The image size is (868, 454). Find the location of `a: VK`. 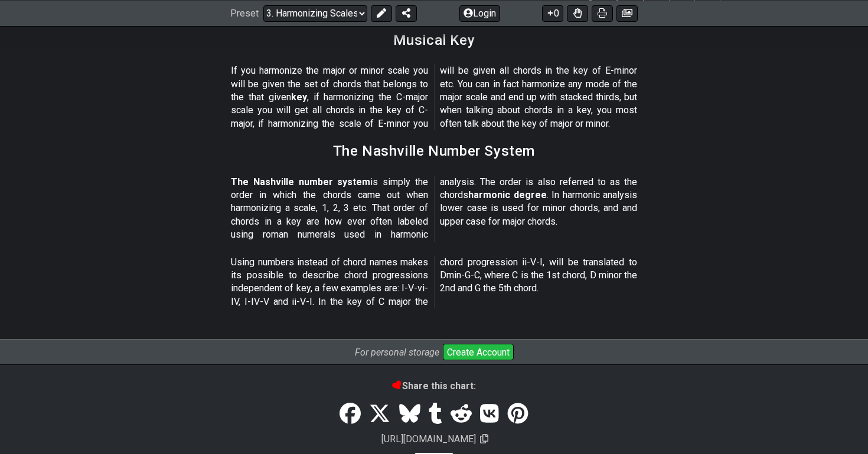

a: VK is located at coordinates (490, 415).